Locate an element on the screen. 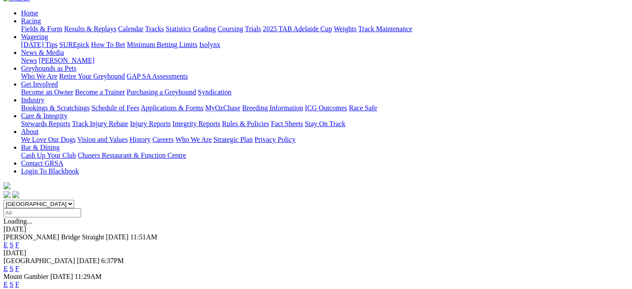 The width and height of the screenshot is (632, 289). a: Bar & Dining is located at coordinates (40, 147).